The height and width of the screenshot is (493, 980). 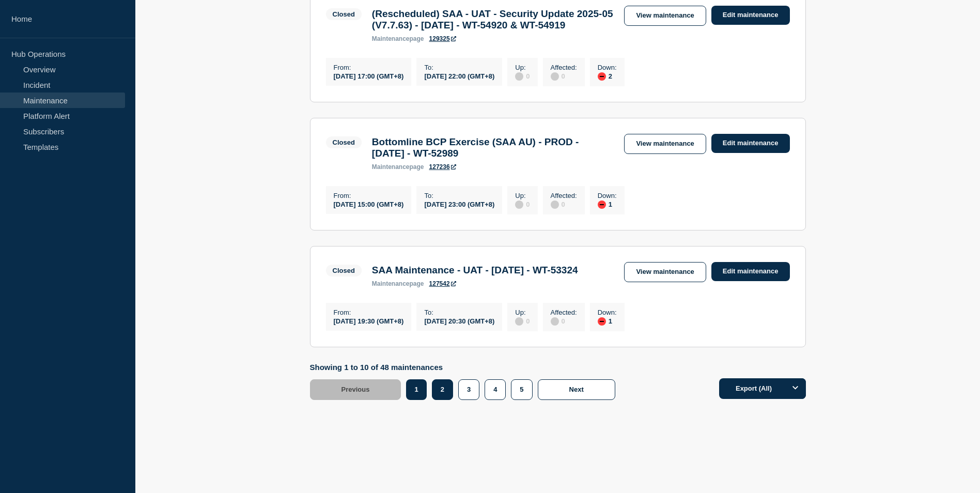 What do you see at coordinates (763, 389) in the screenshot?
I see `button: Export (All)` at bounding box center [763, 389].